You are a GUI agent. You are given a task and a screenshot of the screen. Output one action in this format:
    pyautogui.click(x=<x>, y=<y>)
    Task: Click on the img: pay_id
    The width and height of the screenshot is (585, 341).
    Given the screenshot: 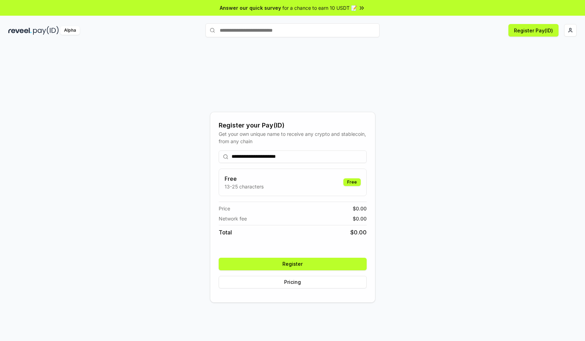 What is the action you would take?
    pyautogui.click(x=46, y=30)
    